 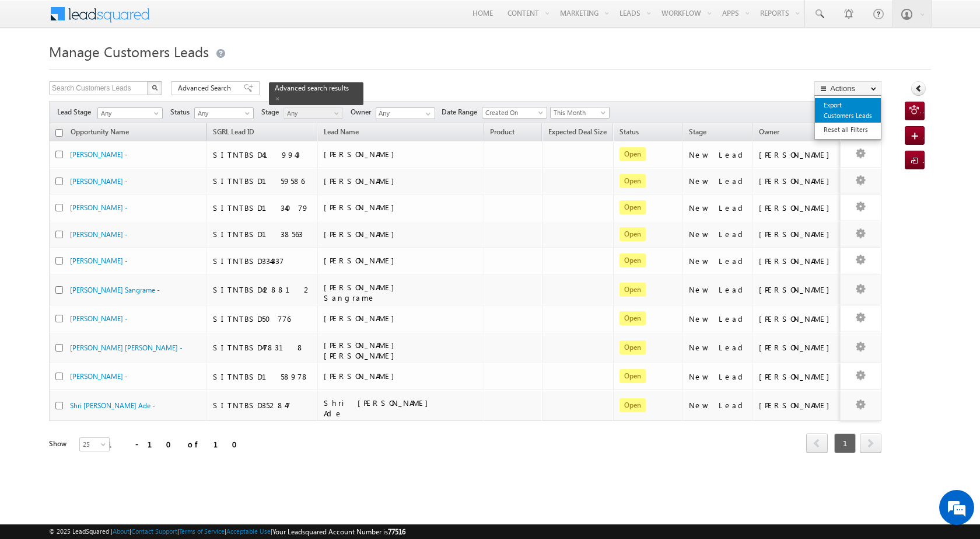 I want to click on div: 1 - 10 of 10, so click(x=176, y=443).